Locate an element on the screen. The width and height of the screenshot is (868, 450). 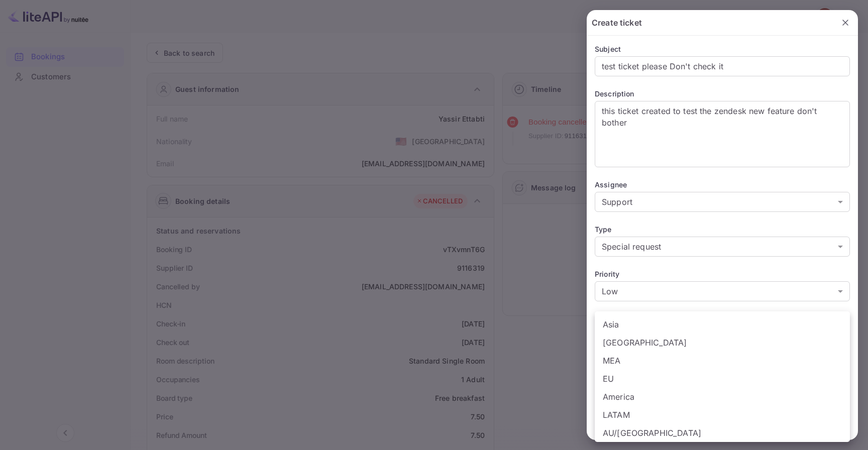
li: MEA is located at coordinates (722, 361).